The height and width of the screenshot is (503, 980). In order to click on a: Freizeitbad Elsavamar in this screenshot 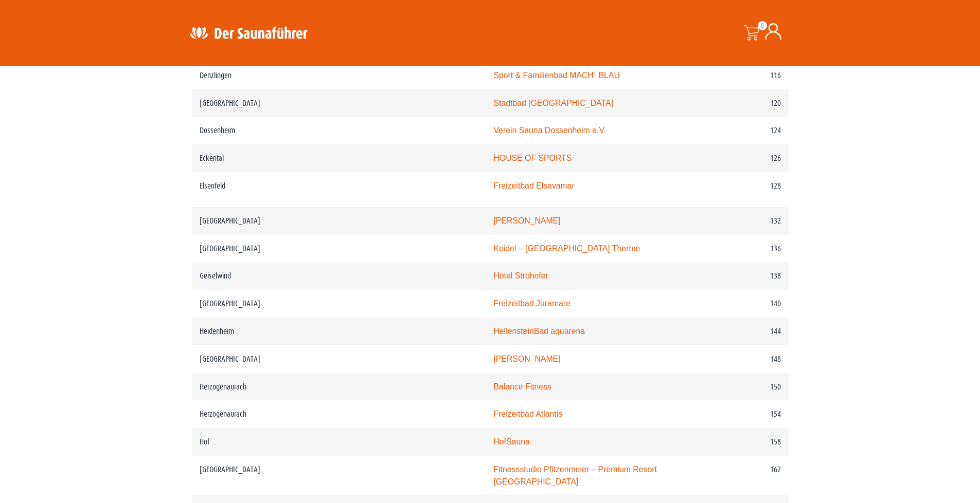, I will do `click(533, 185)`.